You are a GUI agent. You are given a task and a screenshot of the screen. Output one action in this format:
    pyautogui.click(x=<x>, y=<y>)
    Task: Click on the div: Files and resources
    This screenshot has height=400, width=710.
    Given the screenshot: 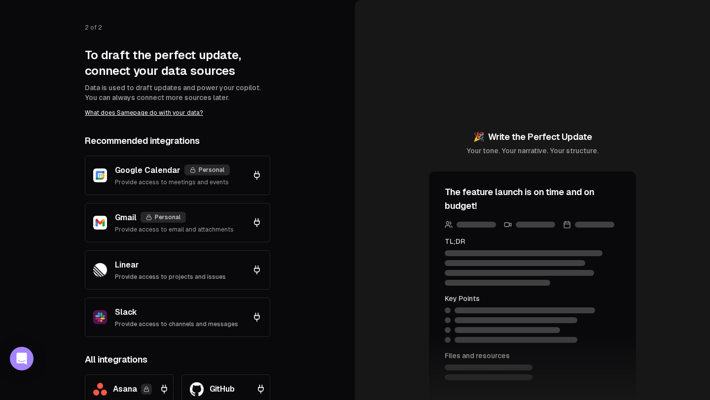 What is the action you would take?
    pyautogui.click(x=532, y=356)
    